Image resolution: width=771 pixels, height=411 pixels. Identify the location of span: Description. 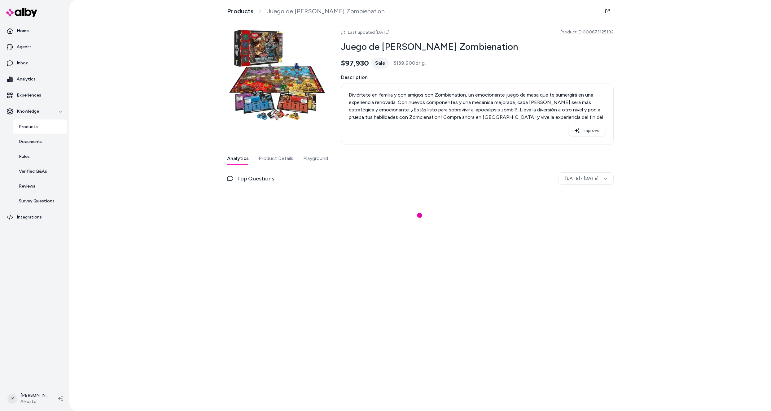
(477, 77).